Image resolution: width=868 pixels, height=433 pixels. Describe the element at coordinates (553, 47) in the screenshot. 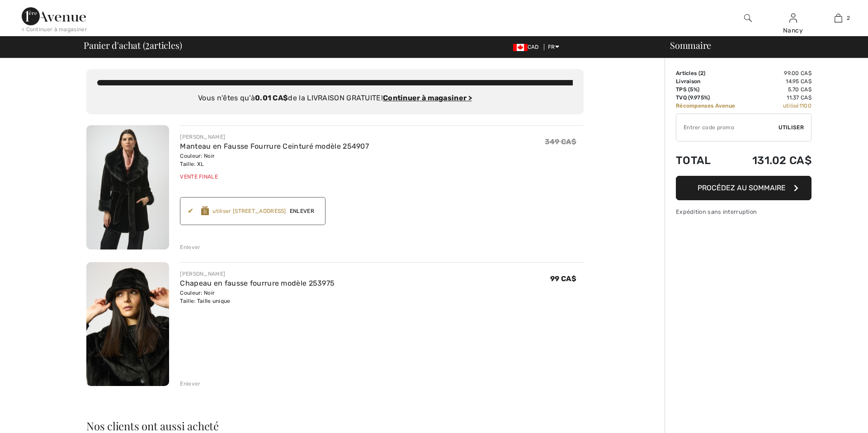

I see `span: FR` at that location.